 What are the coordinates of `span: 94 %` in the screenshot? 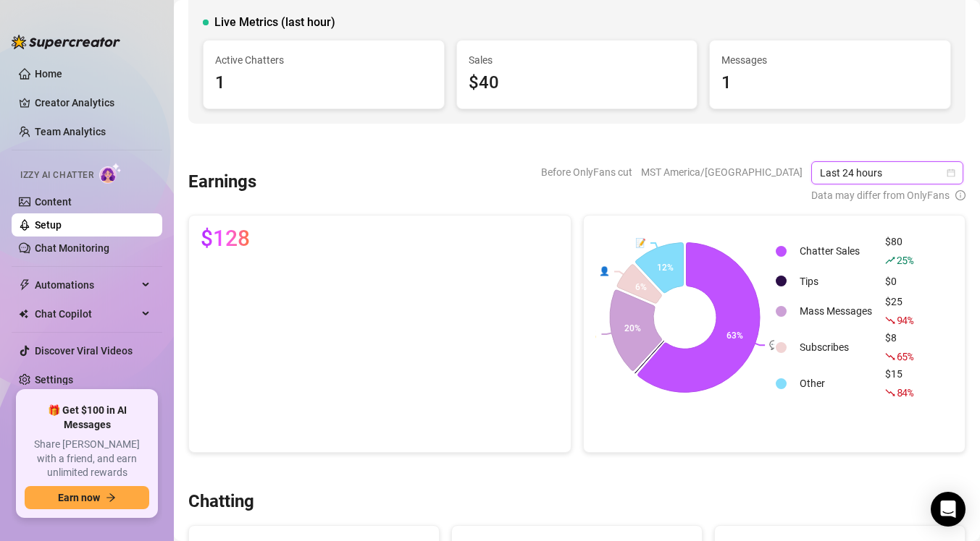 It's located at (905, 320).